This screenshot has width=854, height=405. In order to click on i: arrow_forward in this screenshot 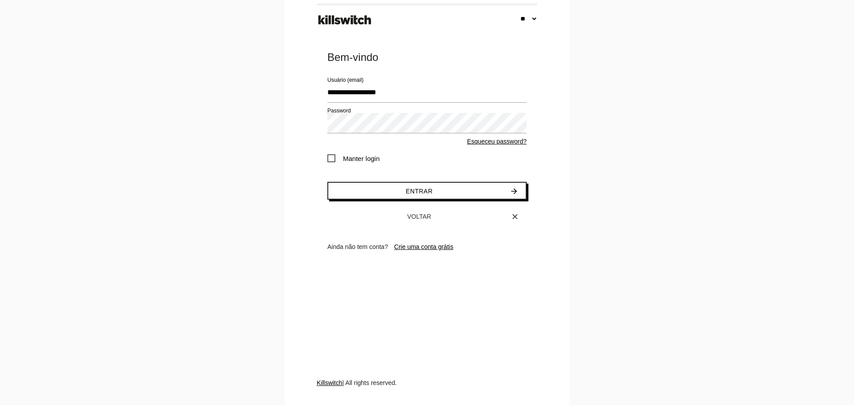, I will do `click(514, 191)`.